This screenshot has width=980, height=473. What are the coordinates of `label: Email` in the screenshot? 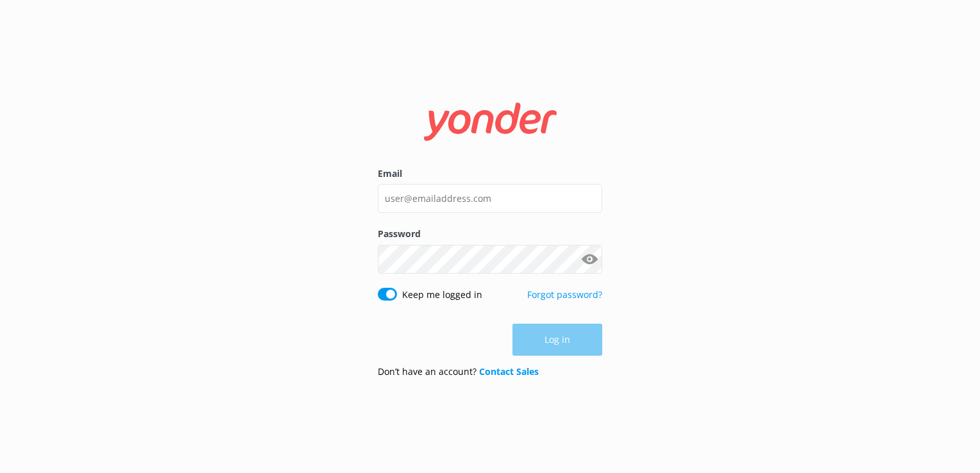 It's located at (490, 174).